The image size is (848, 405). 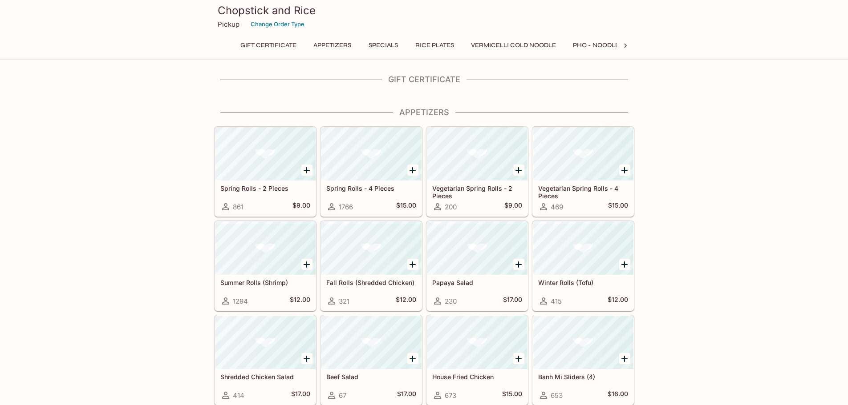 I want to click on a: Fall Rolls (Shredded Chicken)321$12.00, so click(x=371, y=266).